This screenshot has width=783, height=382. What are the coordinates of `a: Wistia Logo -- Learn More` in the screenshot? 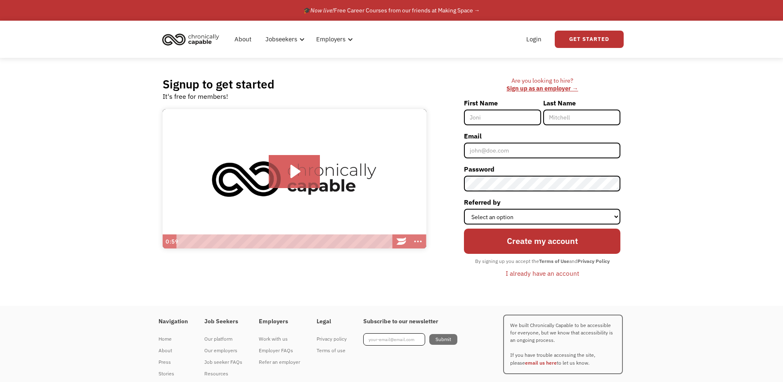 It's located at (402, 241).